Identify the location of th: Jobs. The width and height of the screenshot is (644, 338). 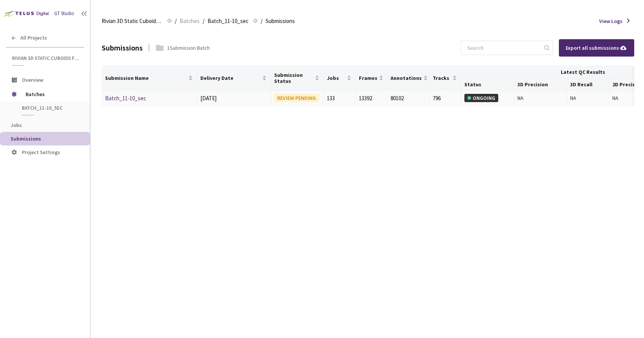
(340, 78).